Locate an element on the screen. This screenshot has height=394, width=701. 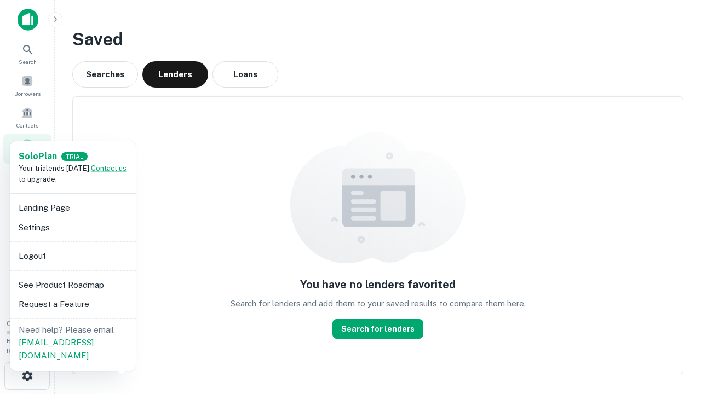
div: Chat Widget is located at coordinates (674, 333).